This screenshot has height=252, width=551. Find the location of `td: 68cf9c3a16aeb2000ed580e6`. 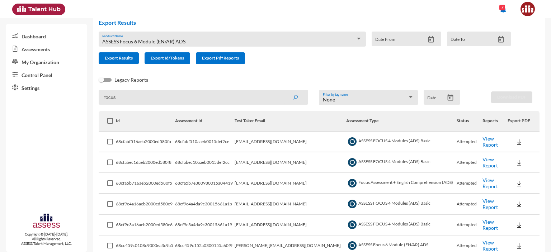

td: 68cf9c3a16aeb2000ed580e6 is located at coordinates (145, 225).